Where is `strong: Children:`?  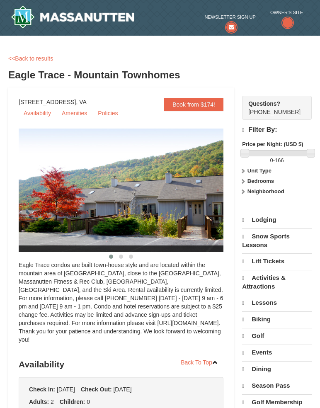
strong: Children: is located at coordinates (72, 402).